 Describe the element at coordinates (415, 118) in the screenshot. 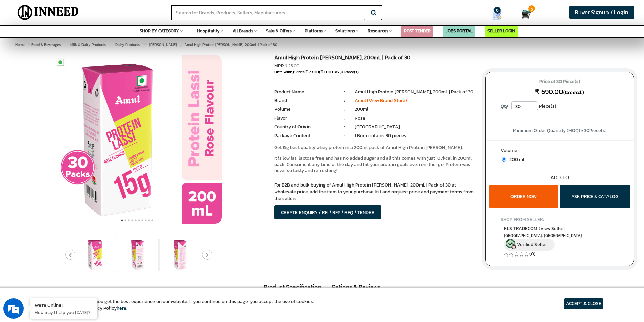

I see `li: Rose` at that location.